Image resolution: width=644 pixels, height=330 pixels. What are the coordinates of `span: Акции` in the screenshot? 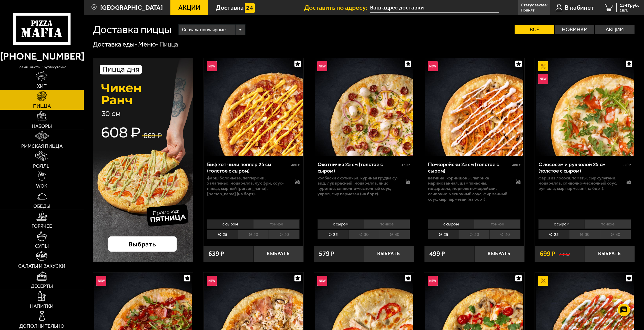 It's located at (189, 7).